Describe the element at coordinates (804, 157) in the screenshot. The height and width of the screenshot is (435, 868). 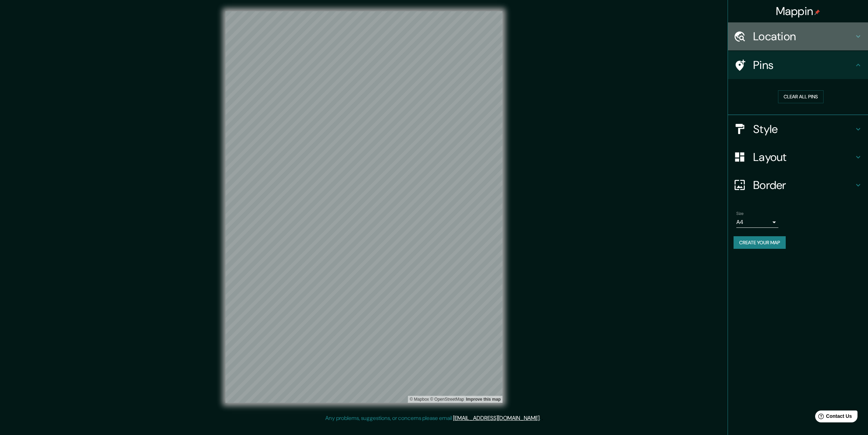
I see `h4: Layout` at that location.